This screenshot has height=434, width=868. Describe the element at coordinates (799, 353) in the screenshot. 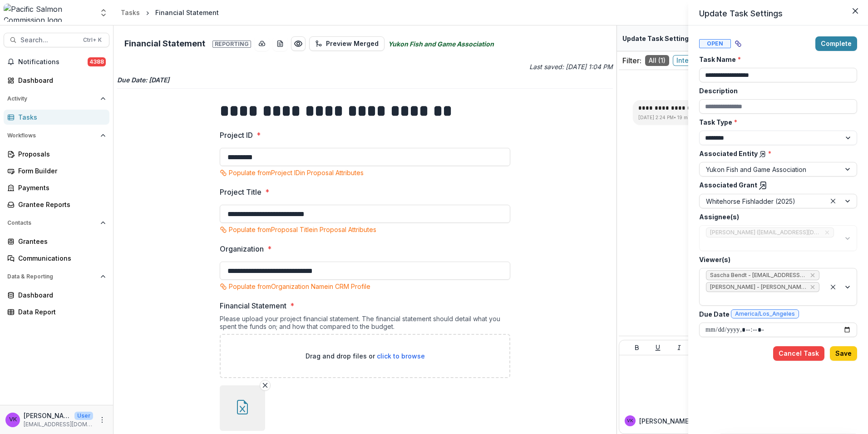

I see `button: Cancel Task` at that location.